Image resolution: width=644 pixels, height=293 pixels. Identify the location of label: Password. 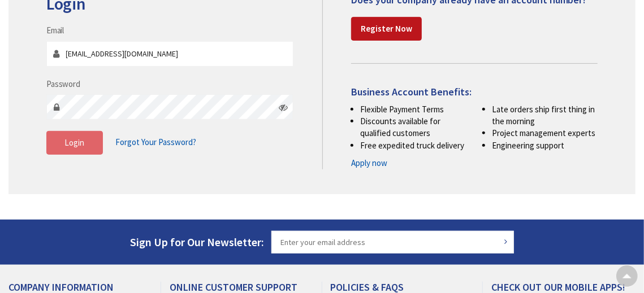
(63, 84).